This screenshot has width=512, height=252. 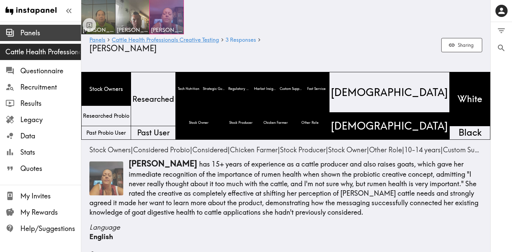 I want to click on span: 3 Responses, so click(x=241, y=40).